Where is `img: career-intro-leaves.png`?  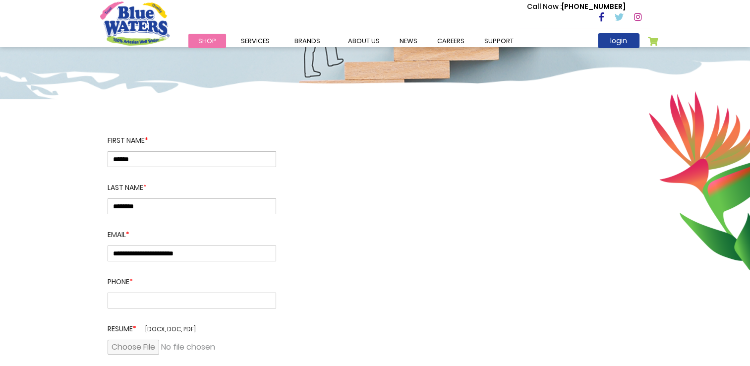
img: career-intro-leaves.png is located at coordinates (699, 180).